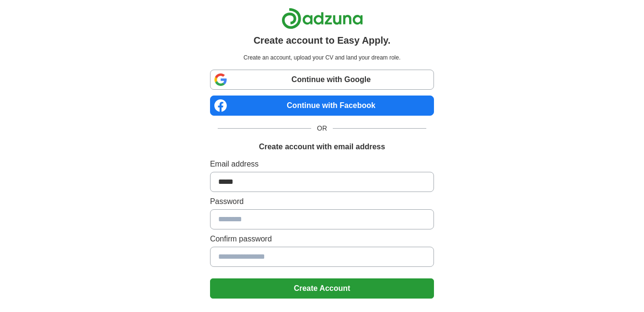 The width and height of the screenshot is (644, 312). What do you see at coordinates (322, 239) in the screenshot?
I see `label: Confirm password` at bounding box center [322, 239].